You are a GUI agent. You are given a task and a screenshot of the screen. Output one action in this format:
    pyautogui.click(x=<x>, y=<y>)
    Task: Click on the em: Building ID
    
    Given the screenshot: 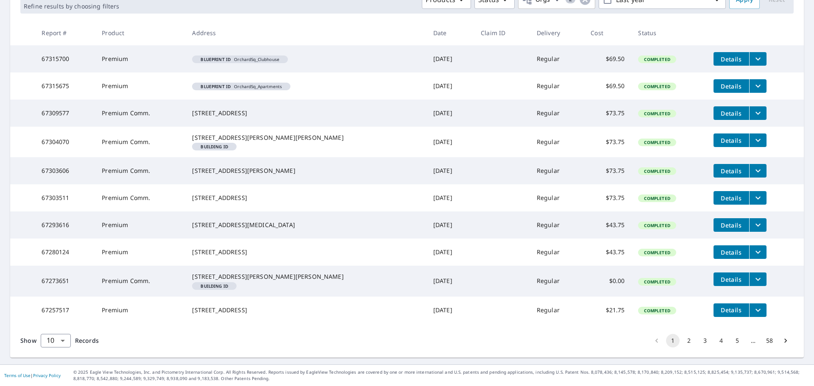 What is the action you would take?
    pyautogui.click(x=214, y=147)
    